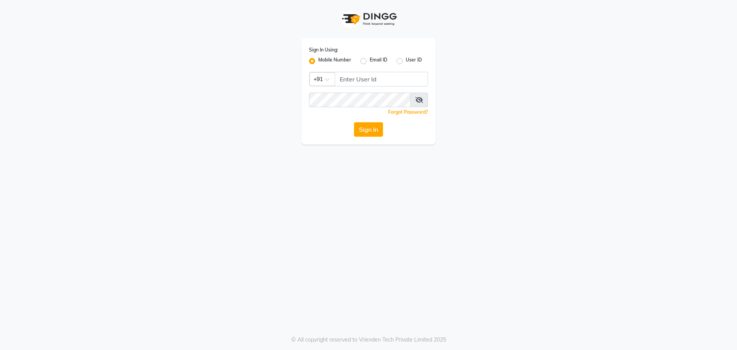 This screenshot has width=737, height=350. I want to click on label: Email ID, so click(379, 61).